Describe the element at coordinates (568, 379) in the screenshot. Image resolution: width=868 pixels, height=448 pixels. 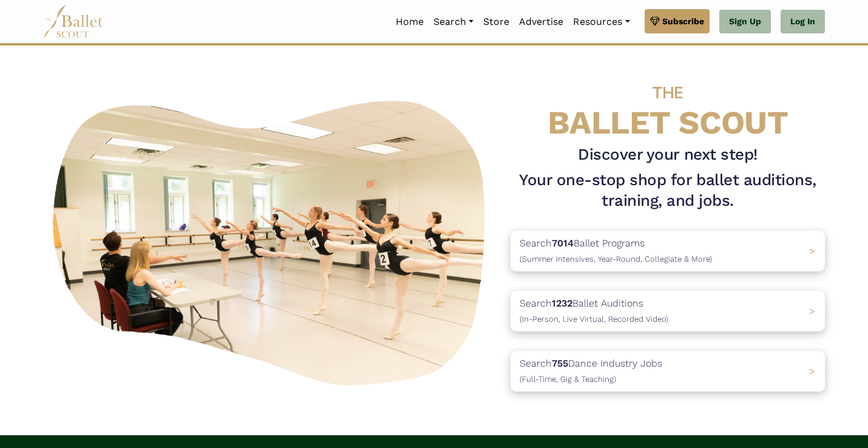
I see `span: (Full-Time, Gig & Teaching)` at that location.